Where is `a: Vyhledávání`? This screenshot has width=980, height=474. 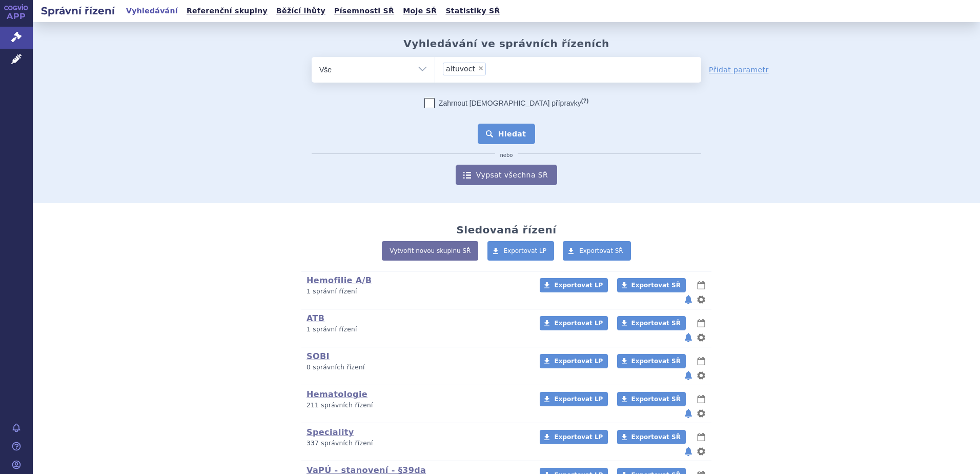
a: Vyhledávání is located at coordinates (152, 11).